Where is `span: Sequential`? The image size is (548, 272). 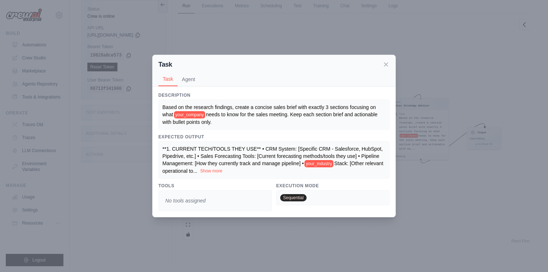 span: Sequential is located at coordinates (293, 198).